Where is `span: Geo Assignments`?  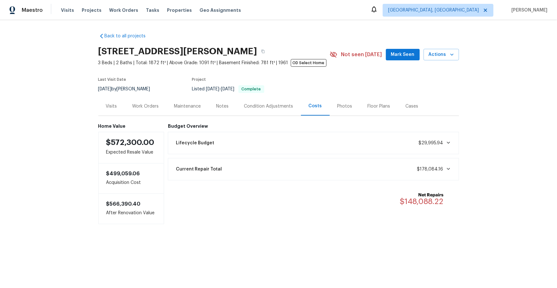 span: Geo Assignments is located at coordinates (220, 10).